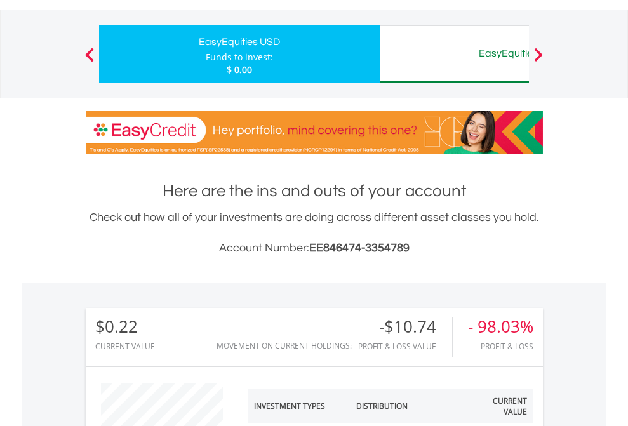 The width and height of the screenshot is (628, 426). What do you see at coordinates (125, 326) in the screenshot?
I see `div: $0.22` at bounding box center [125, 326].